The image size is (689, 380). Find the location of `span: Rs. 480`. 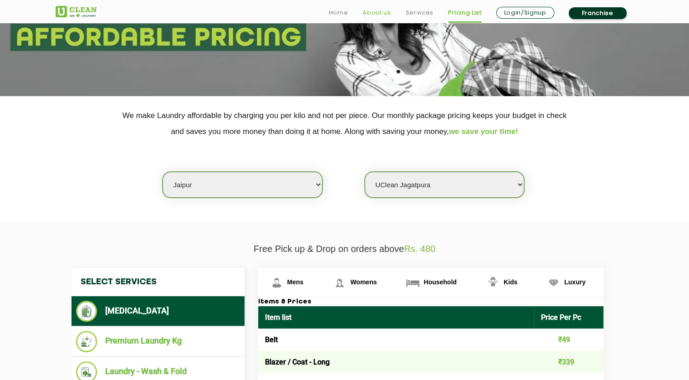

span: Rs. 480 is located at coordinates (419, 249).